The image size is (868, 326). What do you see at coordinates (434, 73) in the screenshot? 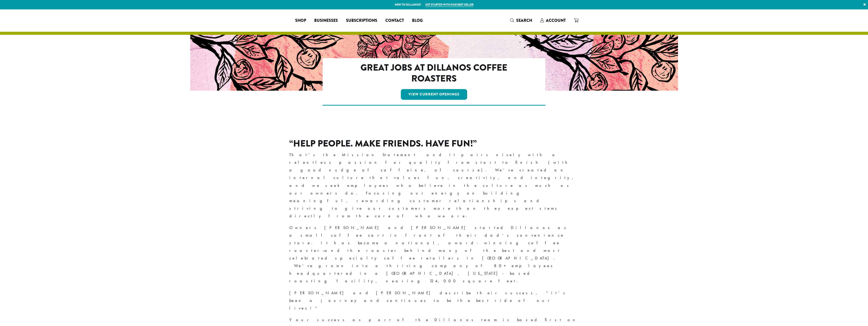
I see `h2: Great Jobs at Dillanos Coffee Roasters` at bounding box center [434, 73].